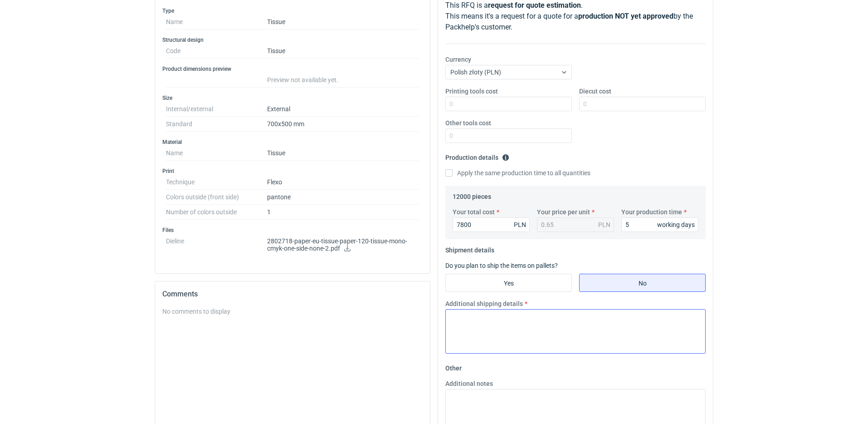 Image resolution: width=868 pixels, height=424 pixels. I want to click on dt: Internal/external, so click(216, 109).